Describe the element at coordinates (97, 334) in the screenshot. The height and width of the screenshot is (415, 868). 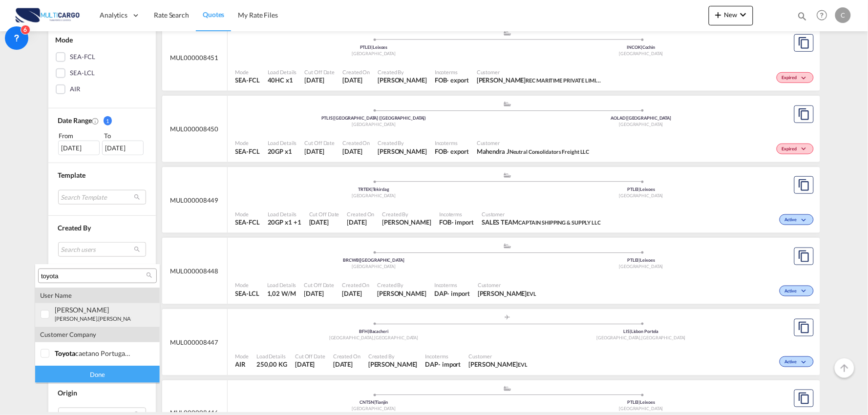
I see `div: customer company` at that location.